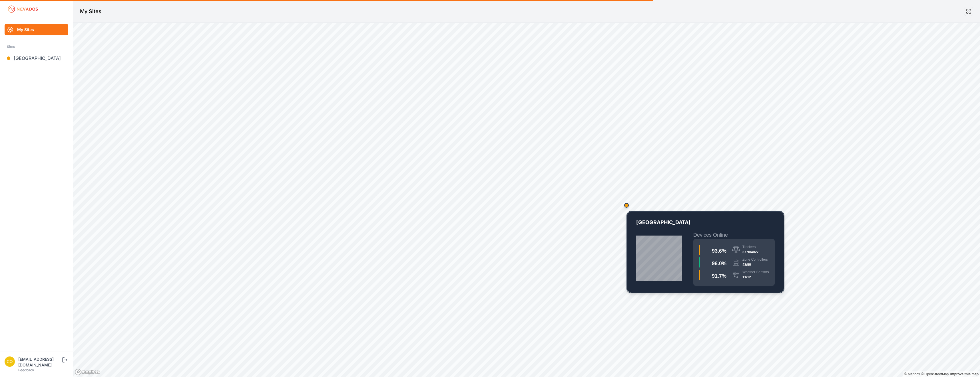  What do you see at coordinates (527, 200) in the screenshot?
I see `canvas: Map` at bounding box center [527, 200].